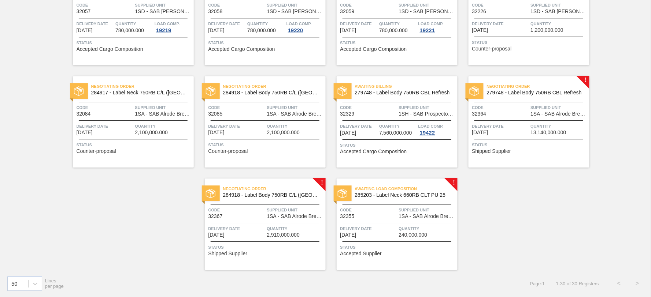 The height and width of the screenshot is (297, 651). I want to click on span: 09/28/2025, so click(85, 133).